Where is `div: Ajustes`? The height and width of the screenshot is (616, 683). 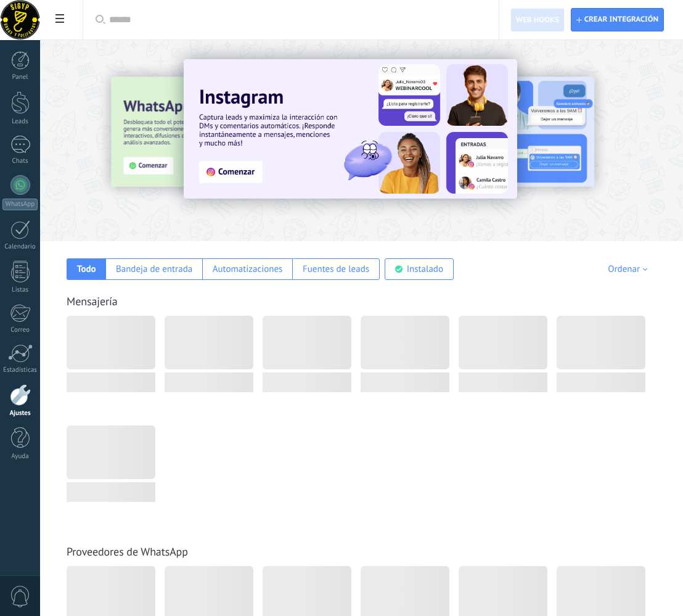 div: Ajustes is located at coordinates (20, 413).